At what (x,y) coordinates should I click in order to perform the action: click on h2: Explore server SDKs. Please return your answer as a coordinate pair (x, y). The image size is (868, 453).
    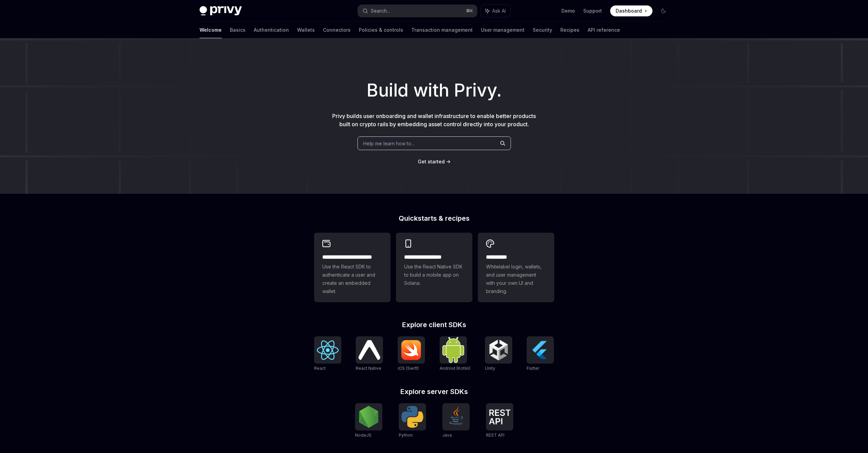
    Looking at the image, I should click on (434, 391).